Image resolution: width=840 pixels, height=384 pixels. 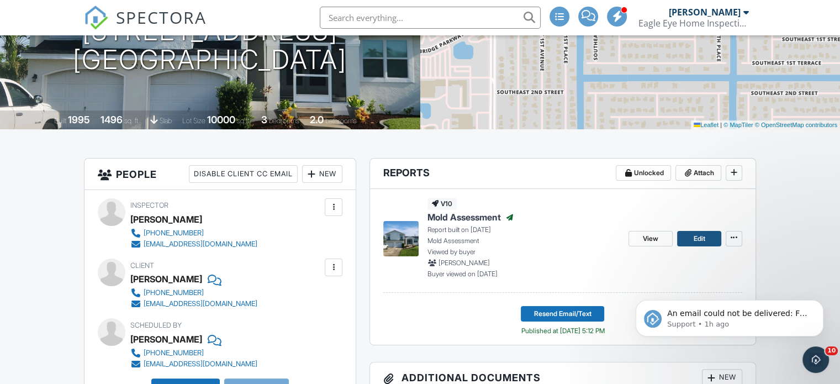 I want to click on span: sq.ft., so click(x=243, y=120).